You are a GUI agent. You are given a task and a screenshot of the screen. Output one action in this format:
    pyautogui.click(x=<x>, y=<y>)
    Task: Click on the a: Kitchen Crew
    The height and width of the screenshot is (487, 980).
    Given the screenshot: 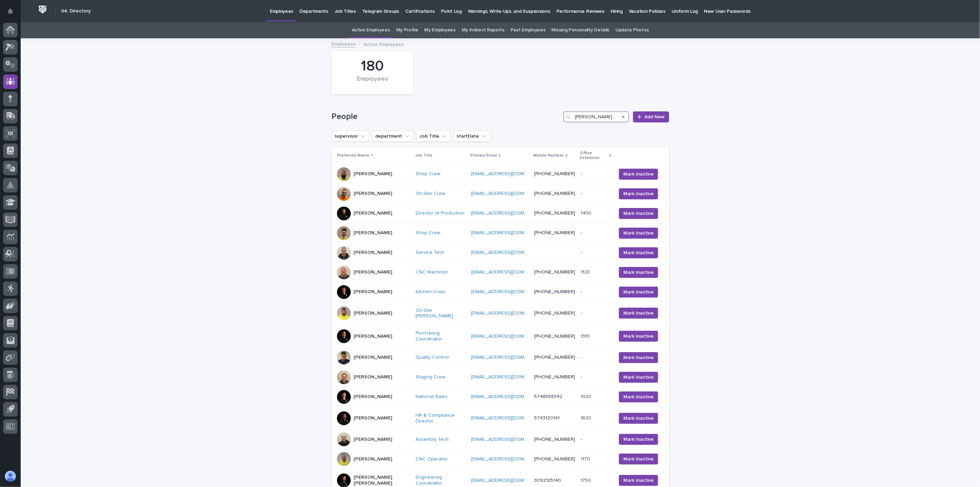 What is the action you would take?
    pyautogui.click(x=430, y=292)
    